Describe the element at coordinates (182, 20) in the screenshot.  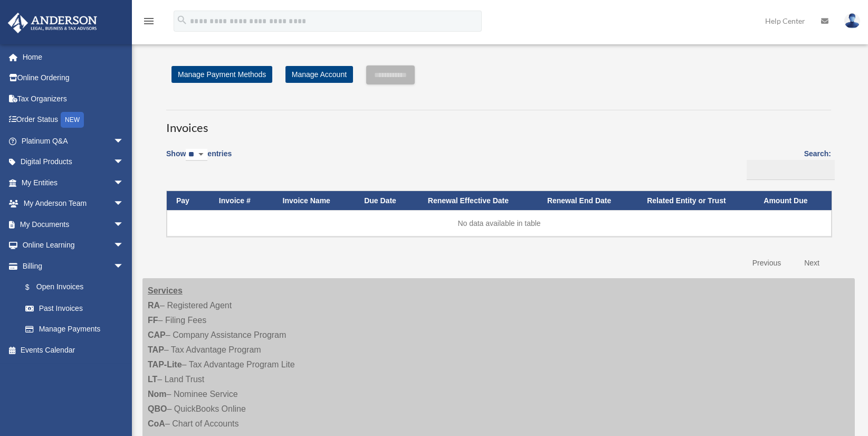
I see `i: search` at that location.